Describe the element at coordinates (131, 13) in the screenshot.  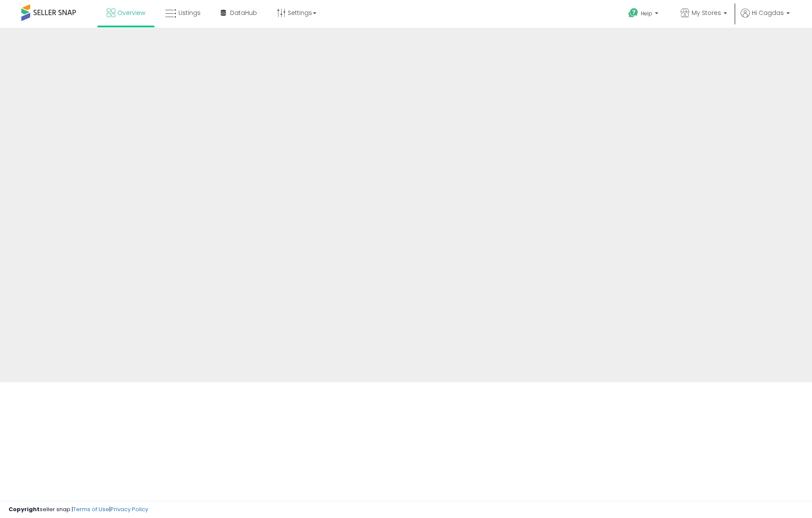
I see `span: Overview` at that location.